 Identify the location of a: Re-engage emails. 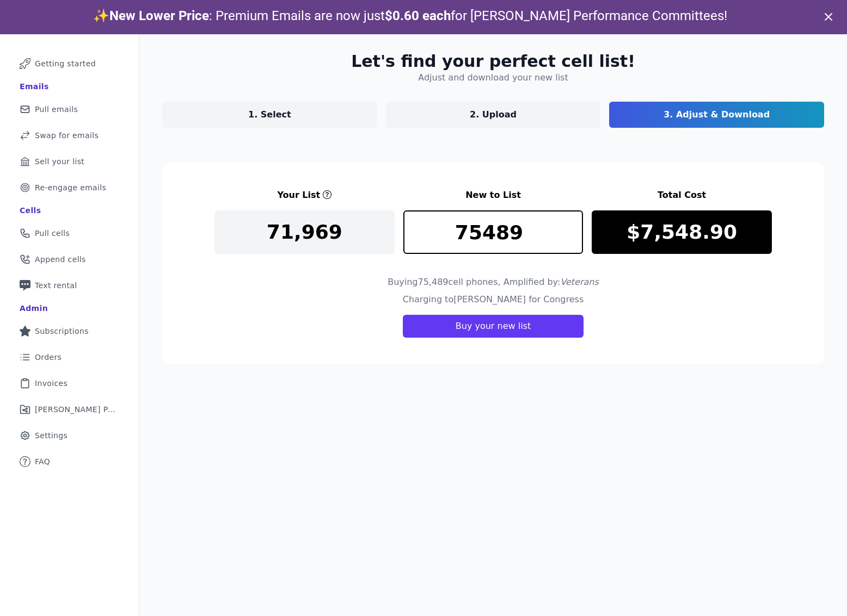
(69, 187).